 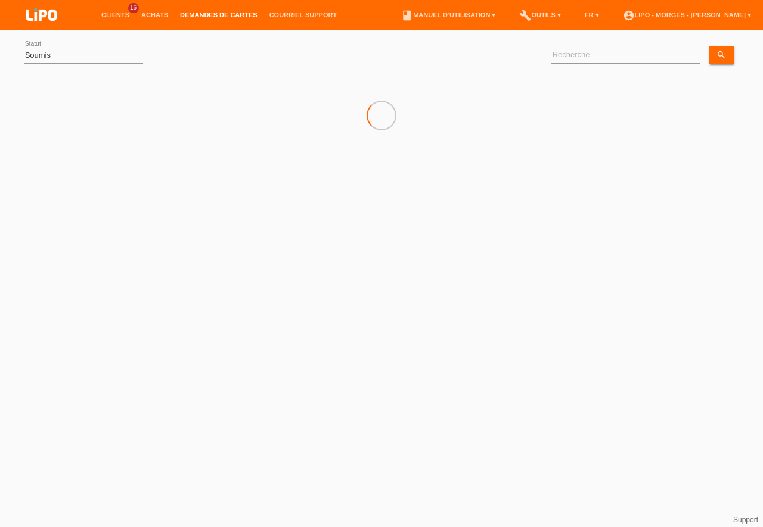 I want to click on a: Courriel Support, so click(x=303, y=15).